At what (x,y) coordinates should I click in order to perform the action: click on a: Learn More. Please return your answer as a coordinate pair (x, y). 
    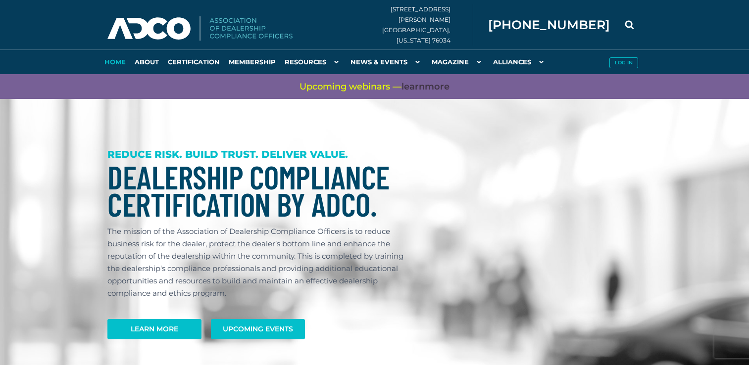
    Looking at the image, I should click on (154, 329).